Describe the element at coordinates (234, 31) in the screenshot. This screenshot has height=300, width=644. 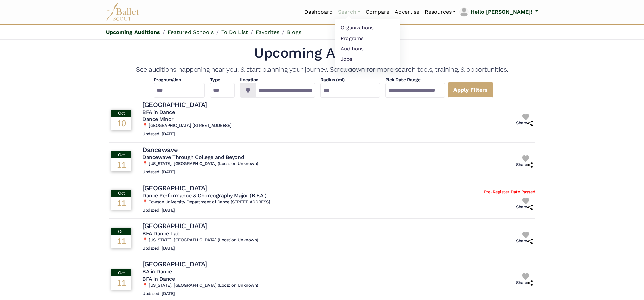
I see `a: To Do List` at that location.